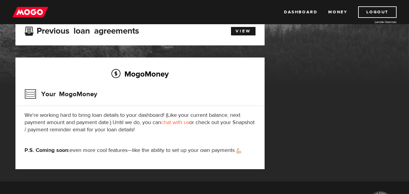  What do you see at coordinates (243, 31) in the screenshot?
I see `a: View` at bounding box center [243, 31].